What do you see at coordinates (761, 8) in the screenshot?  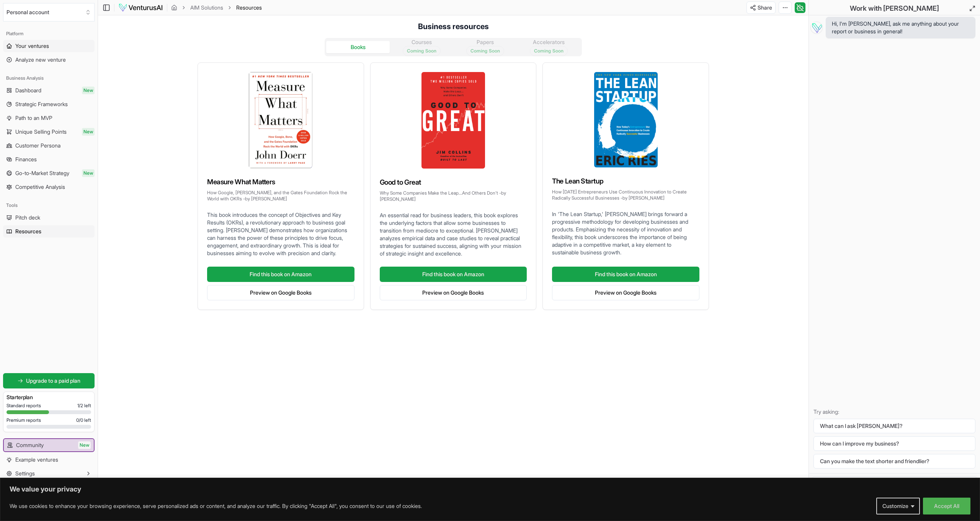 I see `button: Share` at bounding box center [761, 8].